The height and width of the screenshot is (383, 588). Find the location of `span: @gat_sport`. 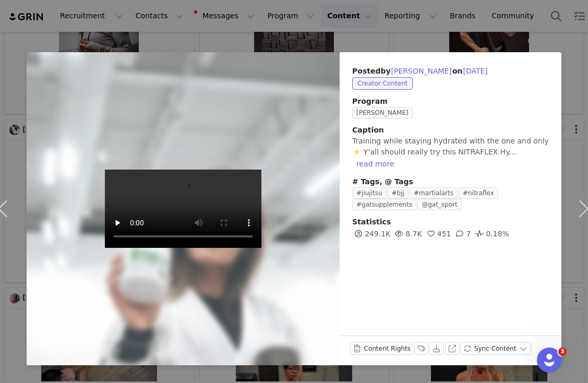

span: @gat_sport is located at coordinates (440, 205).